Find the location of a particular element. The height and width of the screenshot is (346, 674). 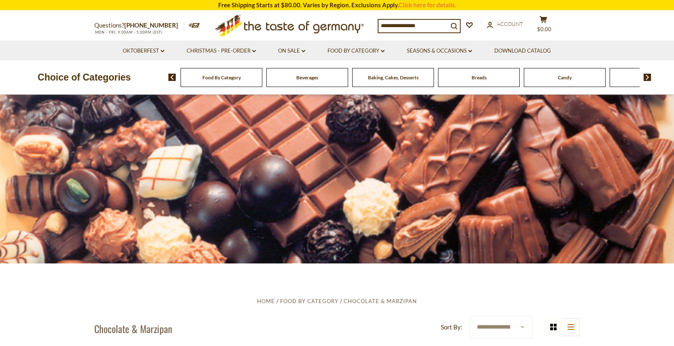

span: Account is located at coordinates (510, 24).